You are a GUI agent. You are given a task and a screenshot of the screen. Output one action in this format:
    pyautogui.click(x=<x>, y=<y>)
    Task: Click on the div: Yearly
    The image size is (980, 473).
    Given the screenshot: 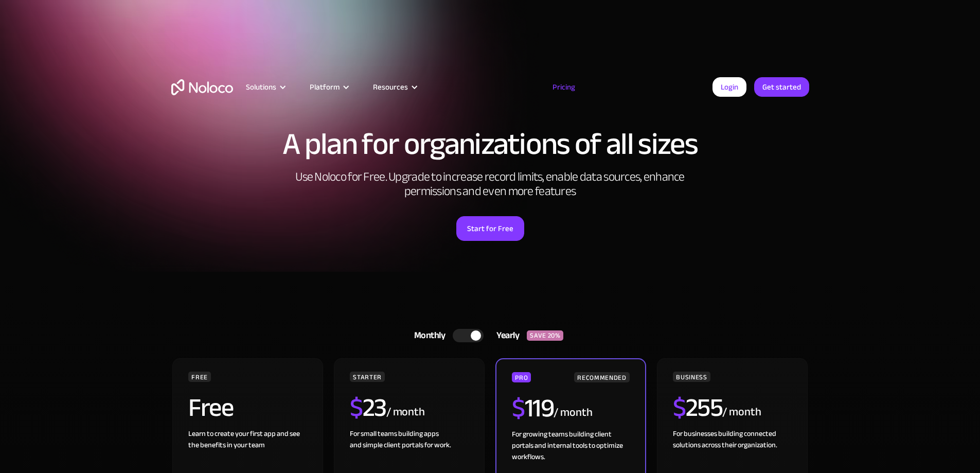 What is the action you would take?
    pyautogui.click(x=505, y=336)
    